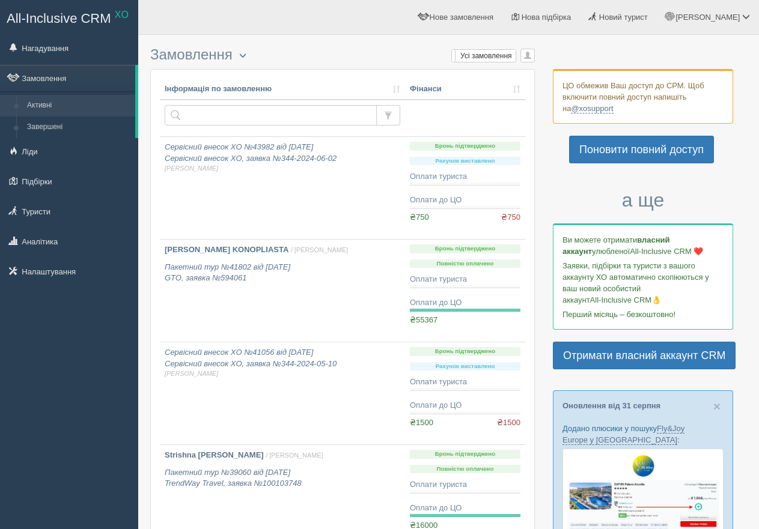 The image size is (759, 529). I want to click on button: Close, so click(717, 406).